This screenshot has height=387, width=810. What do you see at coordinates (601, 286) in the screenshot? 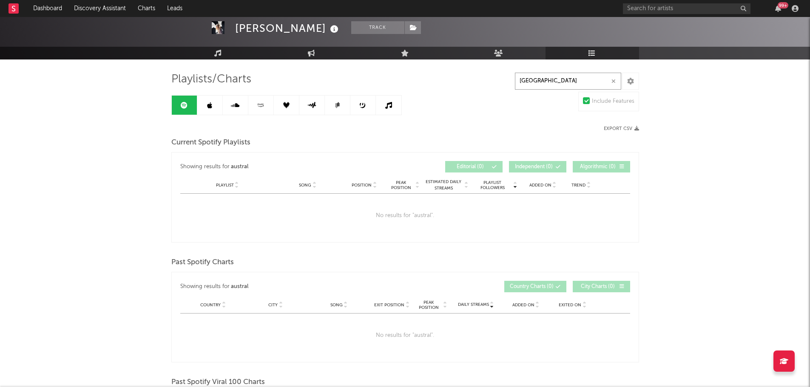
I see `button: City Charts(0)` at bounding box center [601, 286].